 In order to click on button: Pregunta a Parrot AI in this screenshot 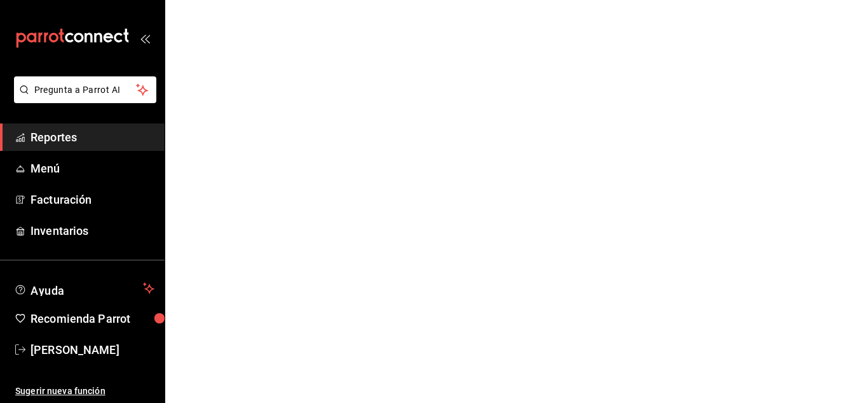, I will do `click(85, 90)`.